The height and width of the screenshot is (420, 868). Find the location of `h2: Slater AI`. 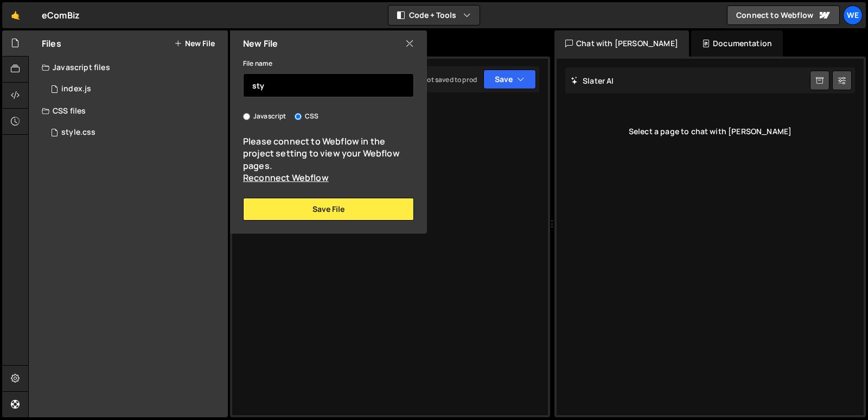

h2: Slater AI is located at coordinates (593, 80).